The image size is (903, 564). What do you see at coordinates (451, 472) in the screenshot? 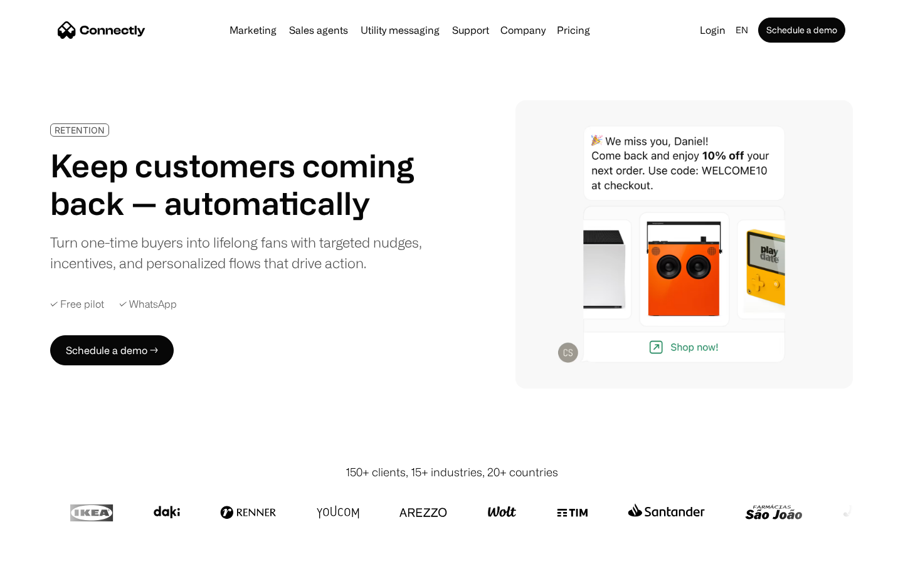
I see `div: 150+ clients, 15+ industries, 20+ countries` at bounding box center [451, 472].